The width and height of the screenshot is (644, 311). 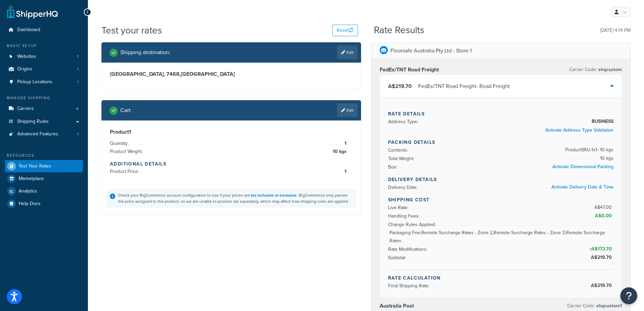 I want to click on span: Box:, so click(x=394, y=167).